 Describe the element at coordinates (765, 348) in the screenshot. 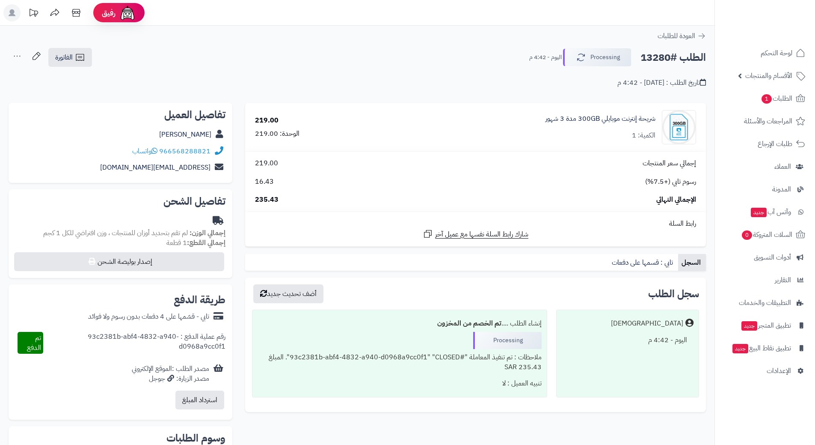

I see `a: تطبيق نقاط البيعجديد` at that location.